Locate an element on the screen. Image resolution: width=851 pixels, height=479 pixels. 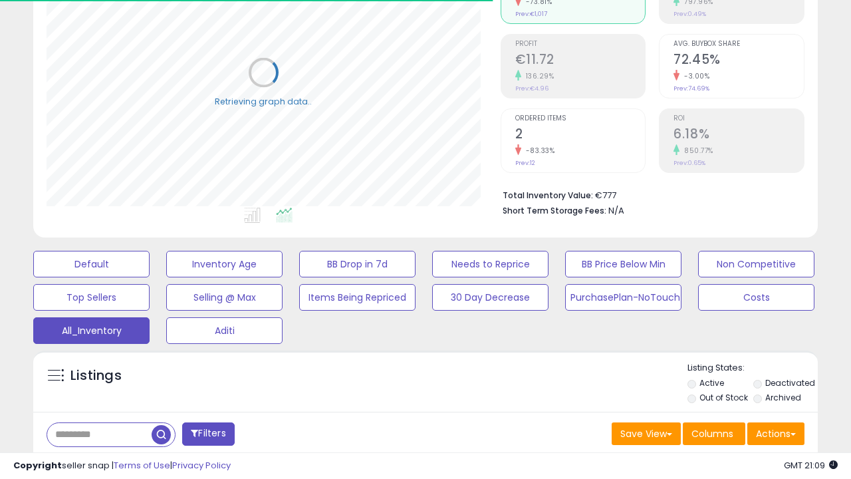
button: Non Competitive is located at coordinates (756, 264).